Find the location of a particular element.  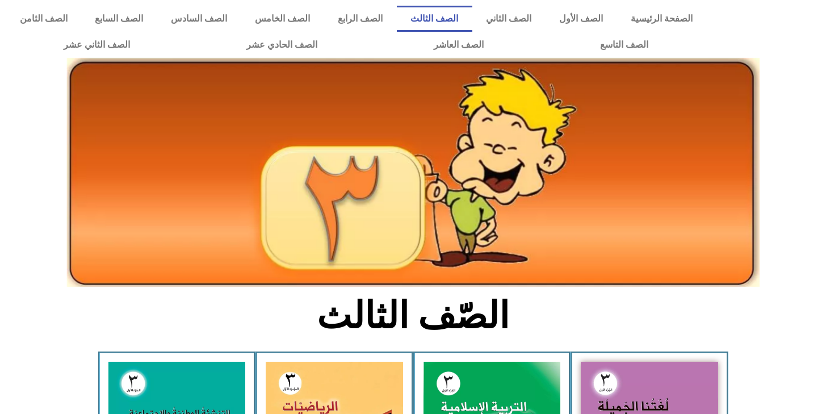

a: الصف السادس is located at coordinates (199, 19).